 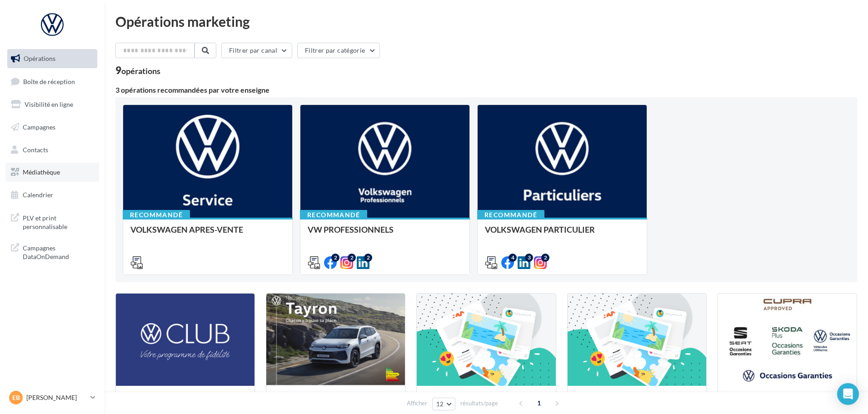 What do you see at coordinates (257, 50) in the screenshot?
I see `button: Filtrer par canal` at bounding box center [257, 50].